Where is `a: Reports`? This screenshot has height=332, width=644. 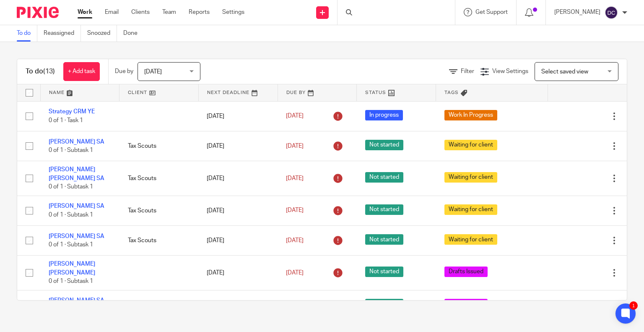
a: Reports is located at coordinates (199, 12).